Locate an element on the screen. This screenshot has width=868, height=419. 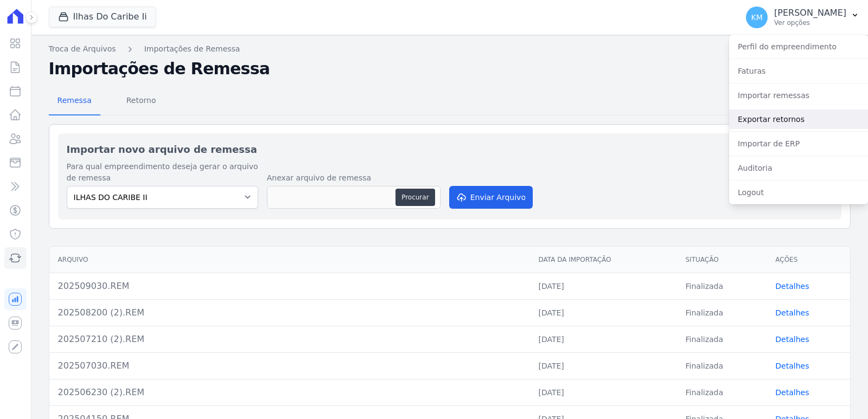
th: Data da Importação is located at coordinates (603, 260).